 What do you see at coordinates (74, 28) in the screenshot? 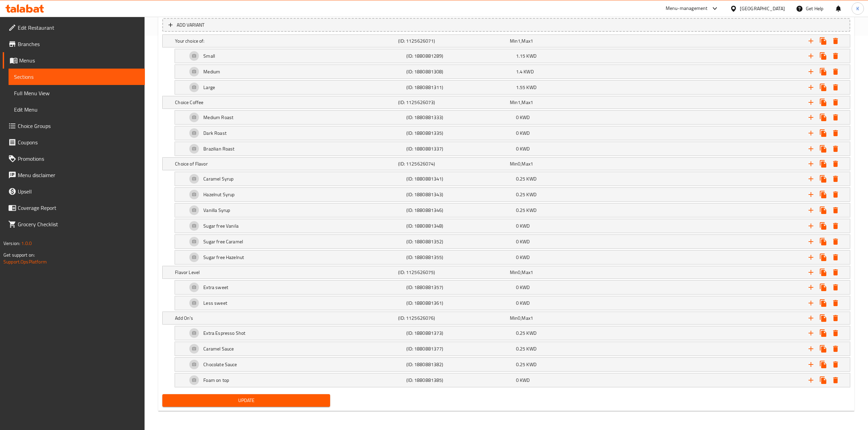
I see `a: Edit Restaurant` at bounding box center [74, 28].